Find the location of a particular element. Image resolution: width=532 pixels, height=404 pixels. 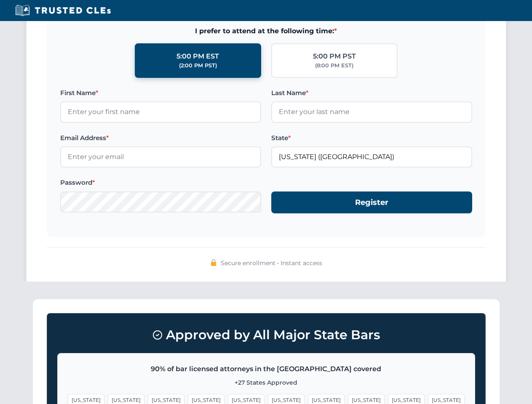

input: Enter your last name is located at coordinates (371, 112).